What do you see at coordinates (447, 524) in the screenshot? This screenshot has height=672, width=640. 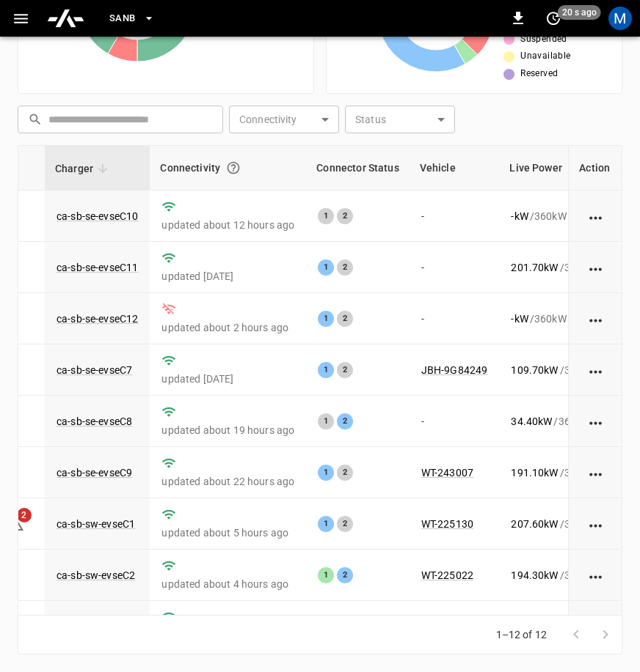 I see `a: WT-225130` at bounding box center [447, 524].